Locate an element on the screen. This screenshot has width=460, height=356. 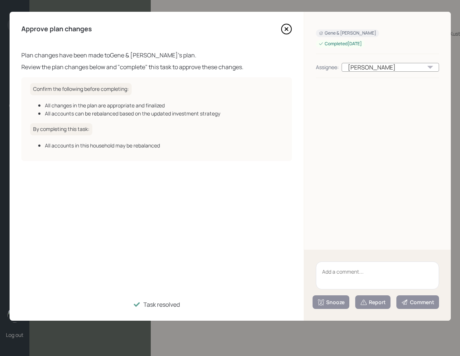
div: Review the plan changes below and "complete" this task to approve these changes. is located at coordinates (157, 67).